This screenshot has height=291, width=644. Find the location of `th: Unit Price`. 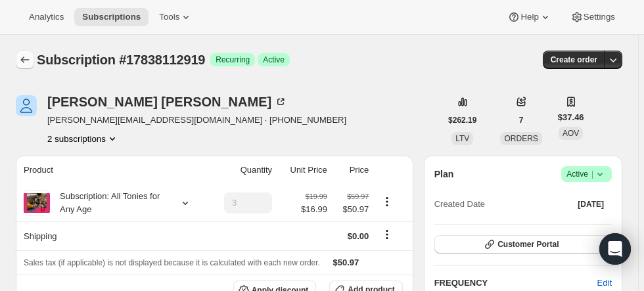

th: Unit Price is located at coordinates (304, 170).